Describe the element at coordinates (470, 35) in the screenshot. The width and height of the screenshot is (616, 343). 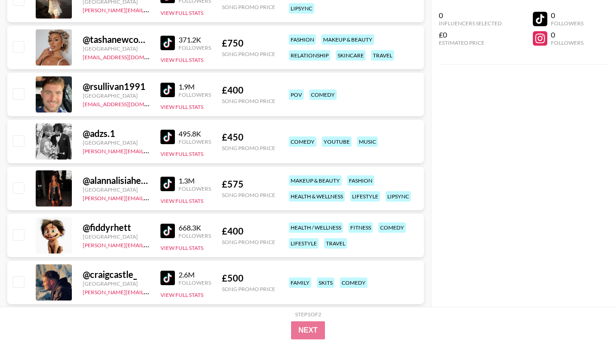
I see `div: £0` at that location.